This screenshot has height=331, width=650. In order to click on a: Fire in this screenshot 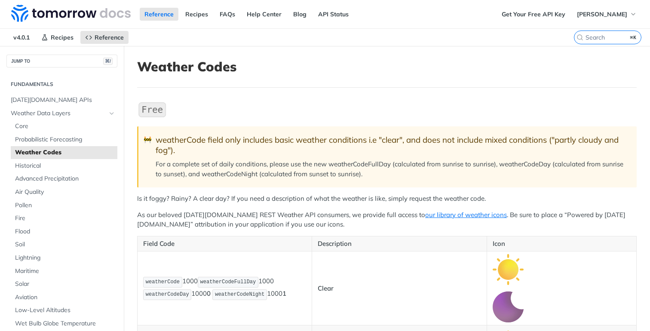, I will do `click(64, 219)`.